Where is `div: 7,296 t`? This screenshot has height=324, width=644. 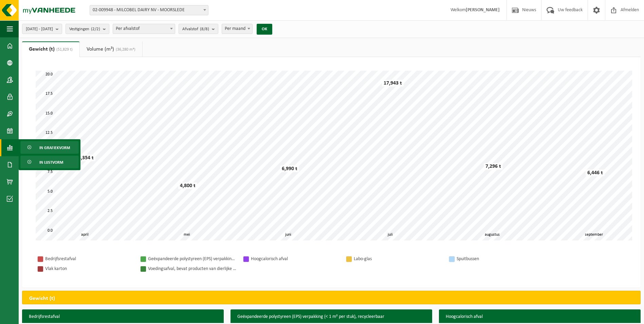 div: 7,296 t is located at coordinates (494, 166).